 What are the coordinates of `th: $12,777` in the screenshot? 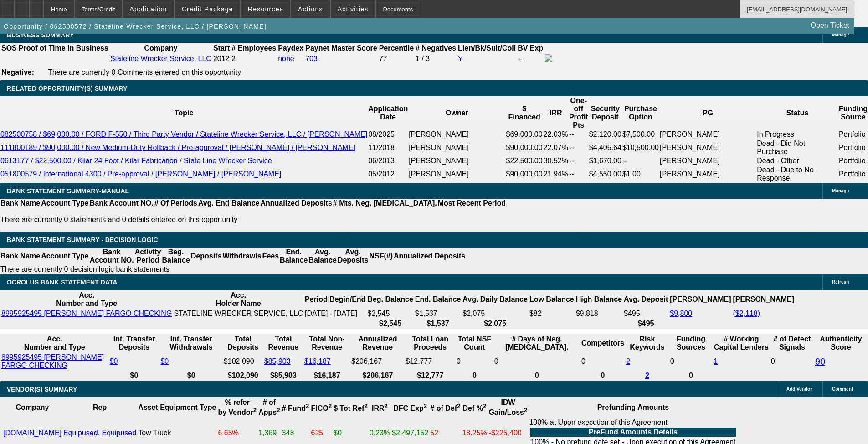 It's located at (430, 376).